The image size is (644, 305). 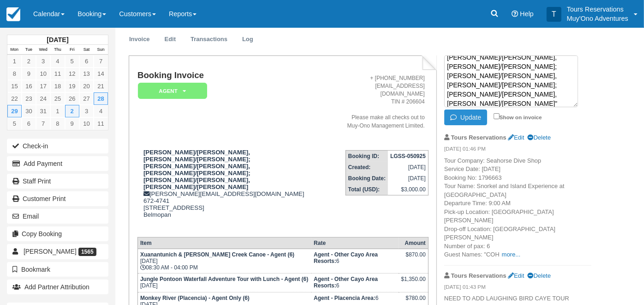 What do you see at coordinates (57, 146) in the screenshot?
I see `button: Check-in` at bounding box center [57, 146].